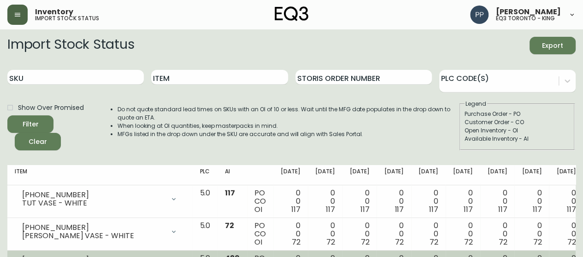 The height and width of the screenshot is (257, 583). I want to click on th: Item, so click(99, 175).